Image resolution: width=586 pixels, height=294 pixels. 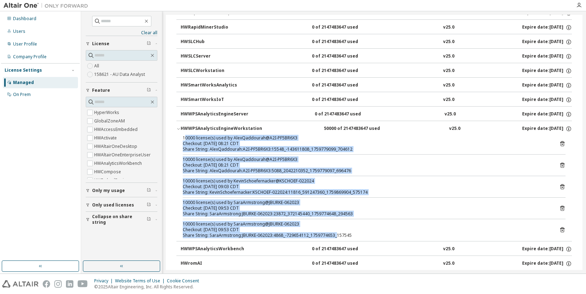 What do you see at coordinates (212, 56) in the screenshot?
I see `div: HWSLCServer` at bounding box center [212, 56].